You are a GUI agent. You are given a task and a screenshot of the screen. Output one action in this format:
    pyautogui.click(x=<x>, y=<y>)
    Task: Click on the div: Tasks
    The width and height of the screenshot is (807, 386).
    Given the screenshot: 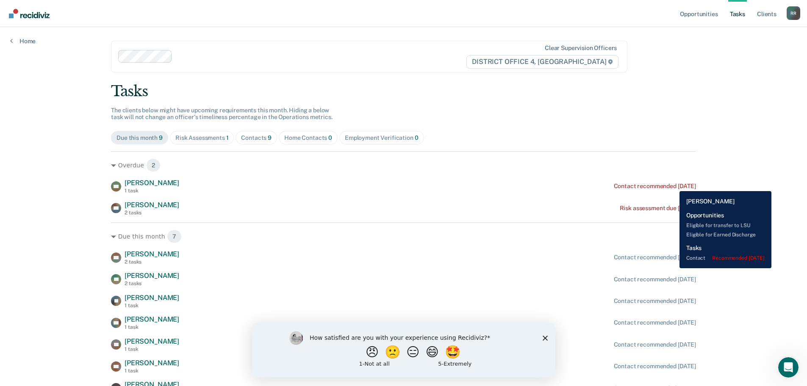 What is the action you would take?
    pyautogui.click(x=403, y=91)
    